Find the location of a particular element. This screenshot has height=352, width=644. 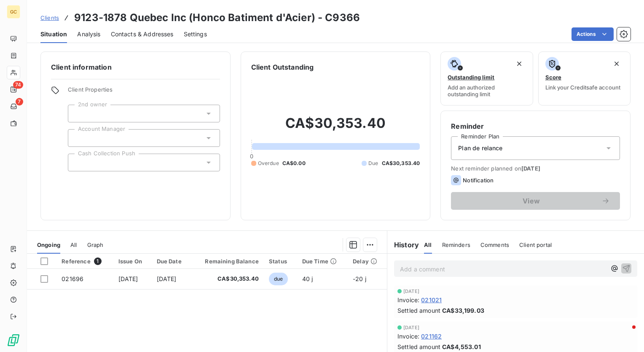

span: Clients is located at coordinates (50, 18).